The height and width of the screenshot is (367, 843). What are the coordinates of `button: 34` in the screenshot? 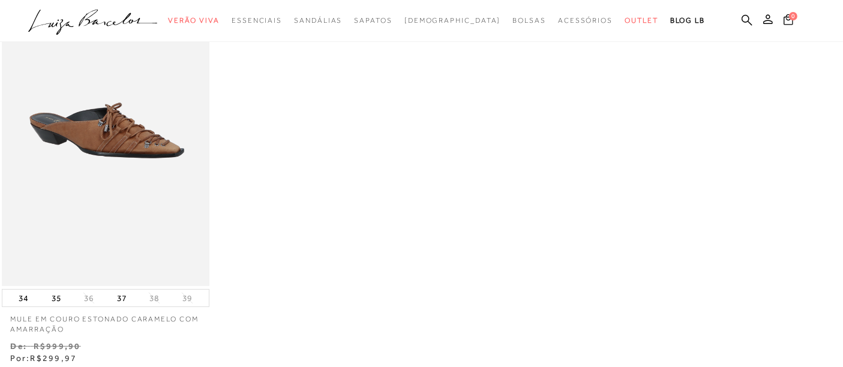 It's located at (23, 298).